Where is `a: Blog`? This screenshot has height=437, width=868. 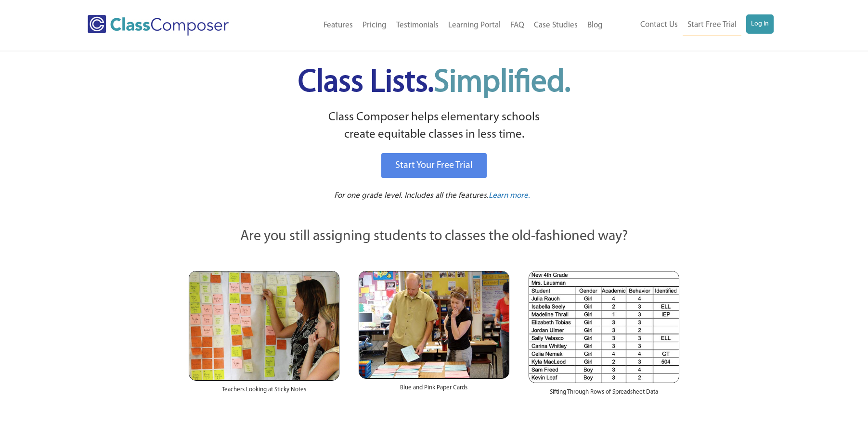 a: Blog is located at coordinates (596, 25).